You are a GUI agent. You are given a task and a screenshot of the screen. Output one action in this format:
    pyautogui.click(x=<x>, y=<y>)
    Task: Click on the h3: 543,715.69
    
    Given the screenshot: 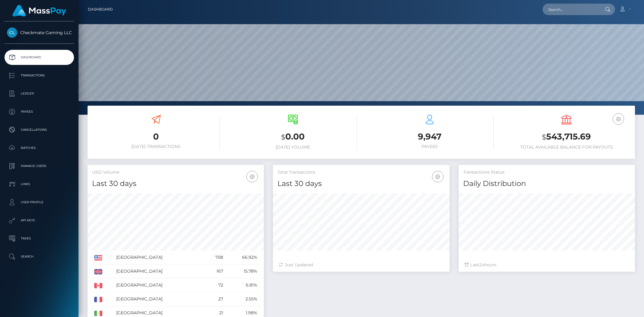 What is the action you would take?
    pyautogui.click(x=566, y=137)
    